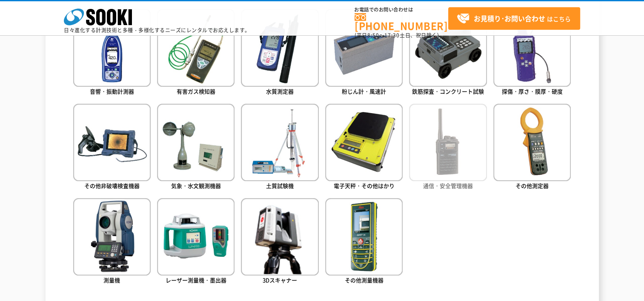  What do you see at coordinates (112, 48) in the screenshot?
I see `img: 音響・振動計測器` at bounding box center [112, 48].